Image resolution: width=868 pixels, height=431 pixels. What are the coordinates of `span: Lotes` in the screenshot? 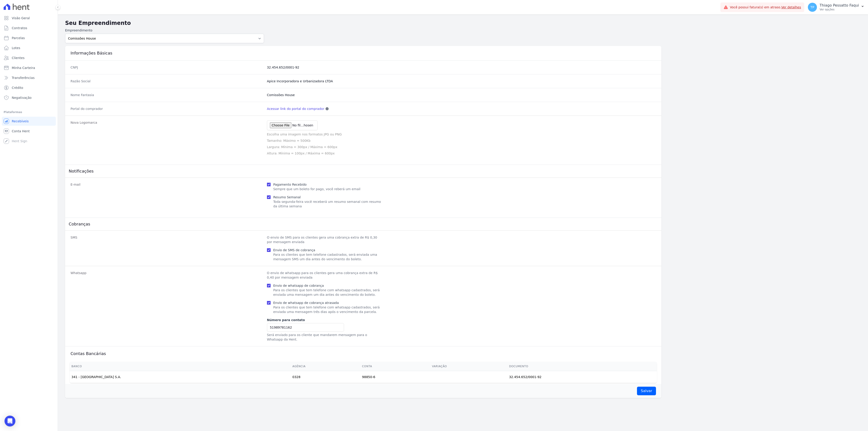 It's located at (16, 48).